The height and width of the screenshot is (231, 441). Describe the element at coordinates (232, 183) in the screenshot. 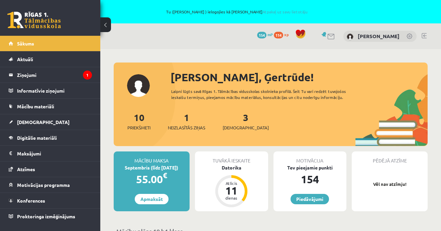

I see `div: Atlicis` at that location.